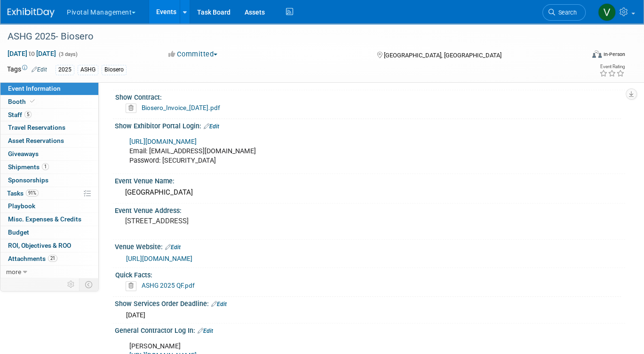 The height and width of the screenshot is (354, 644). Describe the element at coordinates (68, 54) in the screenshot. I see `span: (3 days)` at that location.